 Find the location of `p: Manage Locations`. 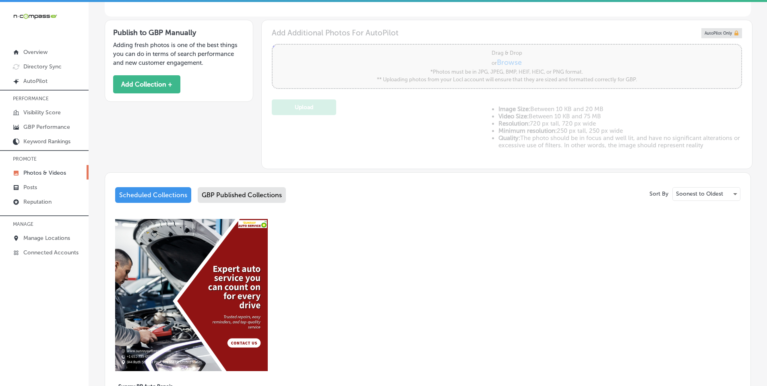

p: Manage Locations is located at coordinates (47, 238).